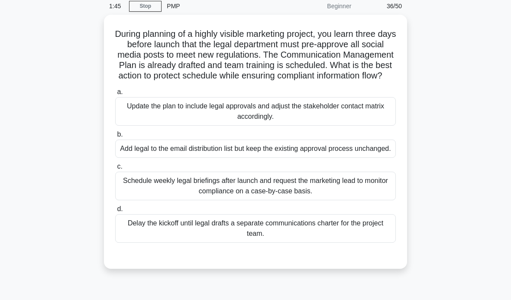  I want to click on span: c., so click(120, 166).